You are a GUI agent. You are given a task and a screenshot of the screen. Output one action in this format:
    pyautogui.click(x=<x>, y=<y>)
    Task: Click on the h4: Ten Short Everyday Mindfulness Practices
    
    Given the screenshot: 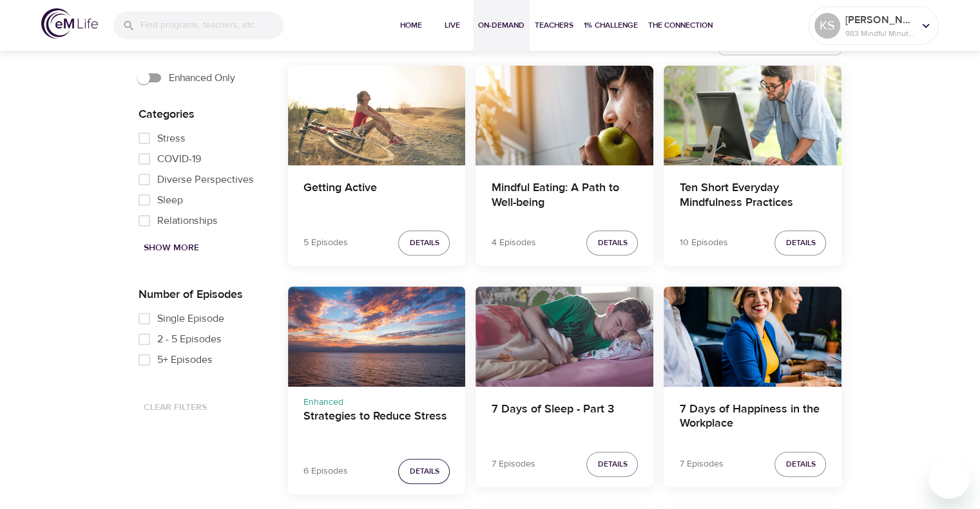 What is the action you would take?
    pyautogui.click(x=752, y=196)
    